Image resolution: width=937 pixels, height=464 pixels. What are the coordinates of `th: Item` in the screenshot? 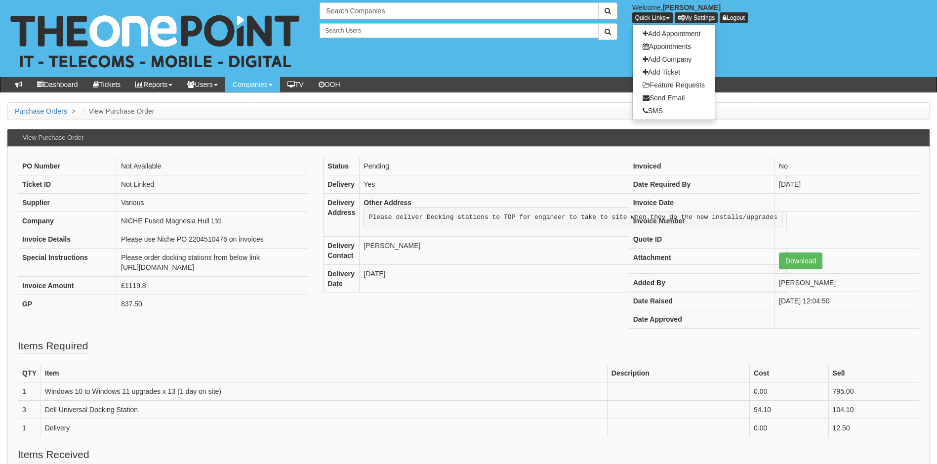 It's located at (323, 373).